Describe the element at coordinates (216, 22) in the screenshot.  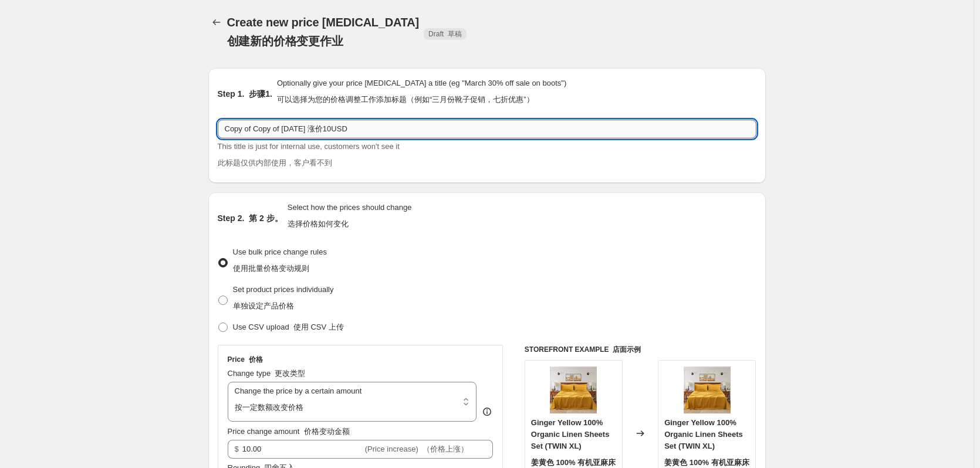
I see `button: Price change jobs` at that location.